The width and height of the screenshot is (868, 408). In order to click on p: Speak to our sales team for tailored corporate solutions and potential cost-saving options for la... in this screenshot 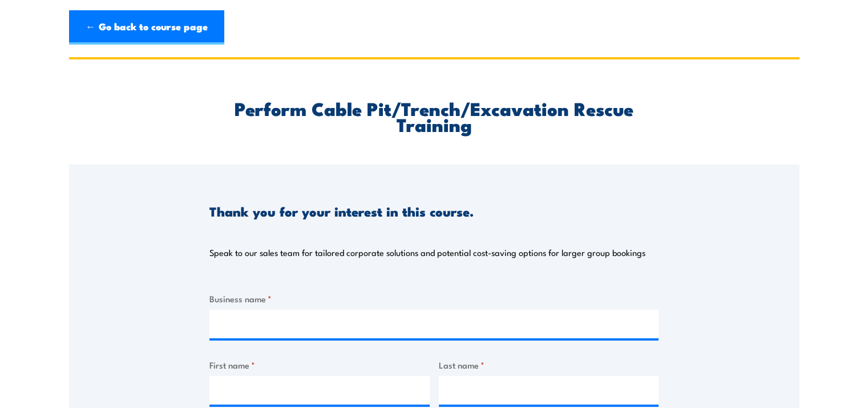, I will do `click(428, 252)`.